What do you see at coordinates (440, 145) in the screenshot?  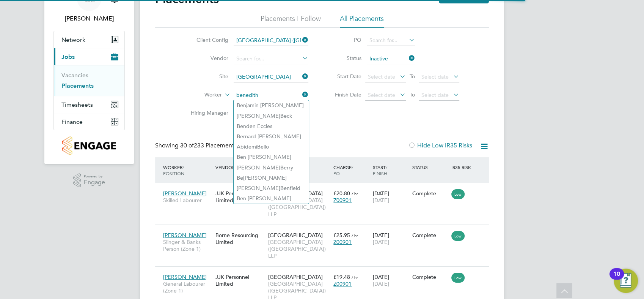 I see `label: Hide Low IR35 Risks` at bounding box center [440, 145].